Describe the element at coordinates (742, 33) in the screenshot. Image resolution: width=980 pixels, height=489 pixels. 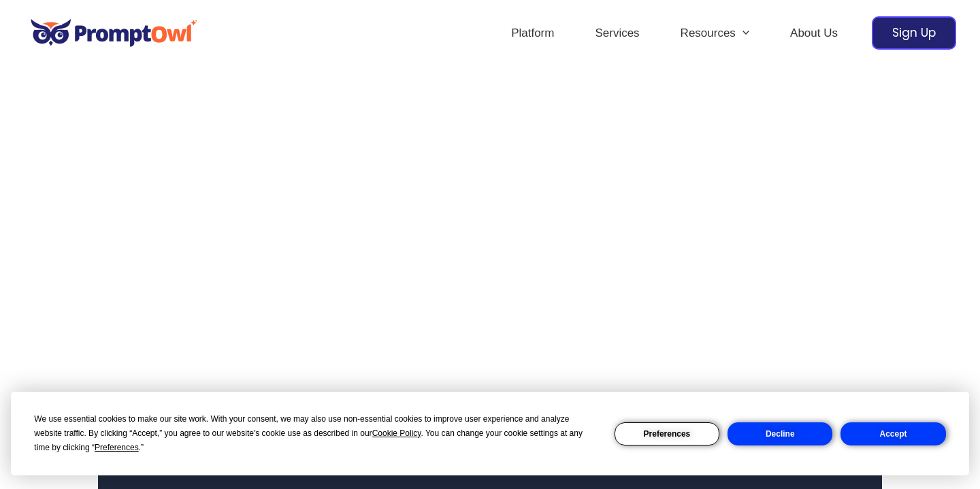
I see `span: Menu Toggle` at that location.